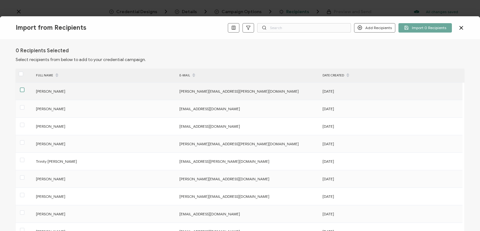 This screenshot has height=231, width=480. What do you see at coordinates (425, 28) in the screenshot?
I see `button: Import 0 Recipients` at bounding box center [425, 28].